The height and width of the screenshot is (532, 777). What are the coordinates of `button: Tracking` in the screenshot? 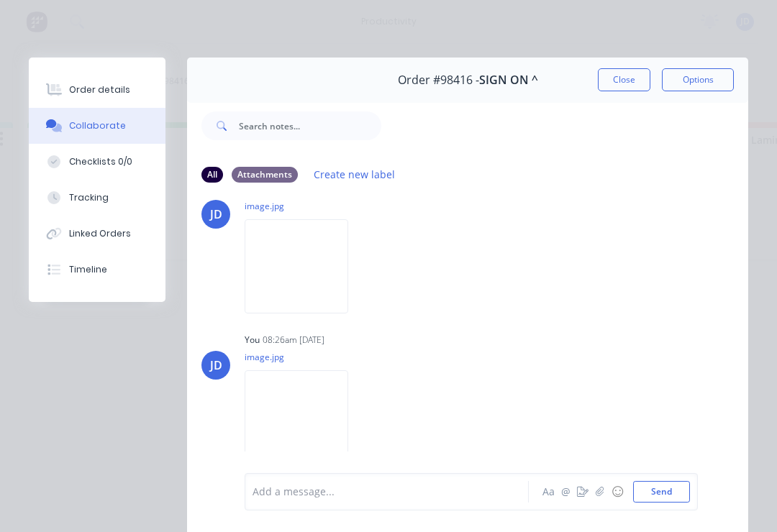 It's located at (97, 198).